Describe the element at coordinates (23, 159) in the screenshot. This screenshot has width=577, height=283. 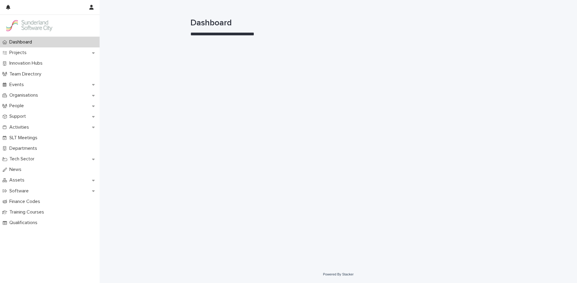
I see `p: Tech Sector` at that location.